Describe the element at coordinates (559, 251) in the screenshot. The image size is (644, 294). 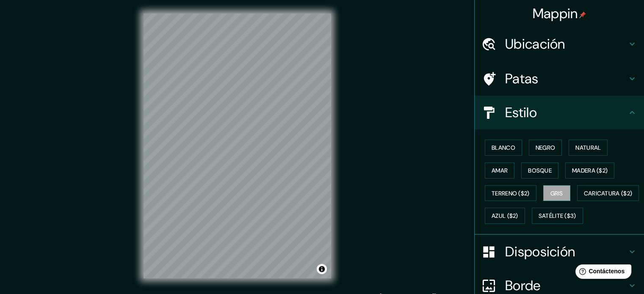
I see `div: Disposición` at that location.